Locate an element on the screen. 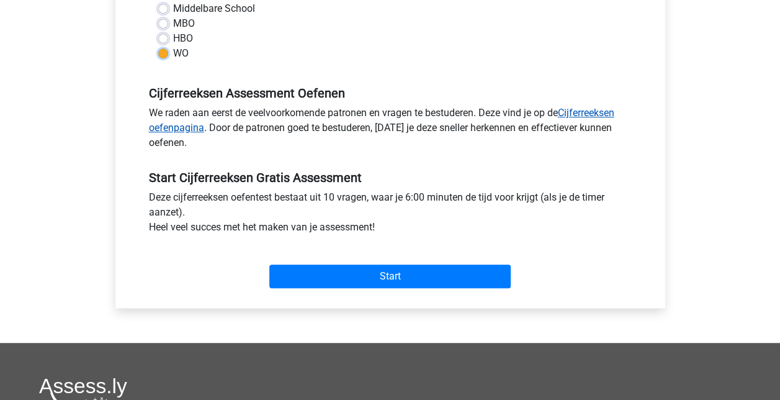  input: Start is located at coordinates (390, 276).